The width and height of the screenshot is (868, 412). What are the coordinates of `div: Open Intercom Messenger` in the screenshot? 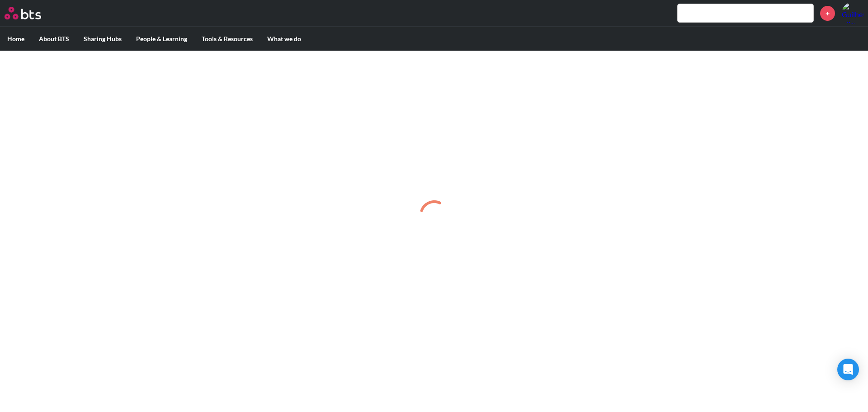 It's located at (848, 369).